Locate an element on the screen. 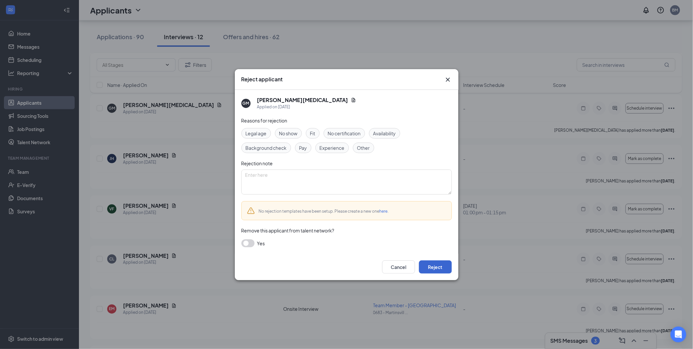 Image resolution: width=693 pixels, height=349 pixels. span: Legal age is located at coordinates (256, 133).